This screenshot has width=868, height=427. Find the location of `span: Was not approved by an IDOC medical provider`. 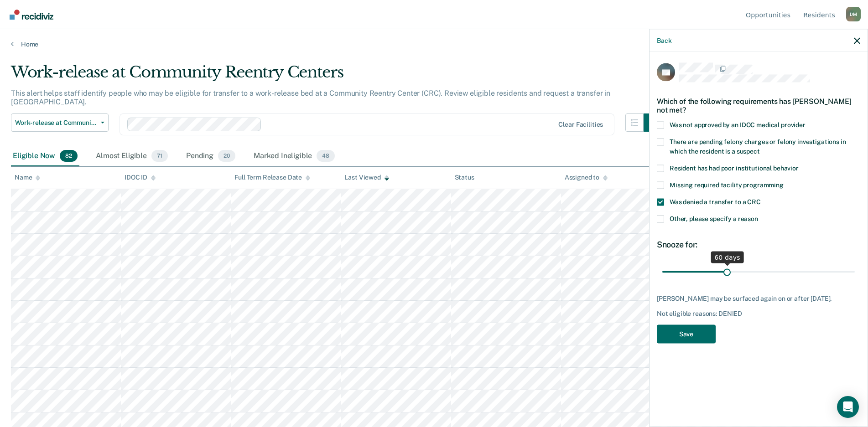

span: Was not approved by an IDOC medical provider is located at coordinates (738, 124).